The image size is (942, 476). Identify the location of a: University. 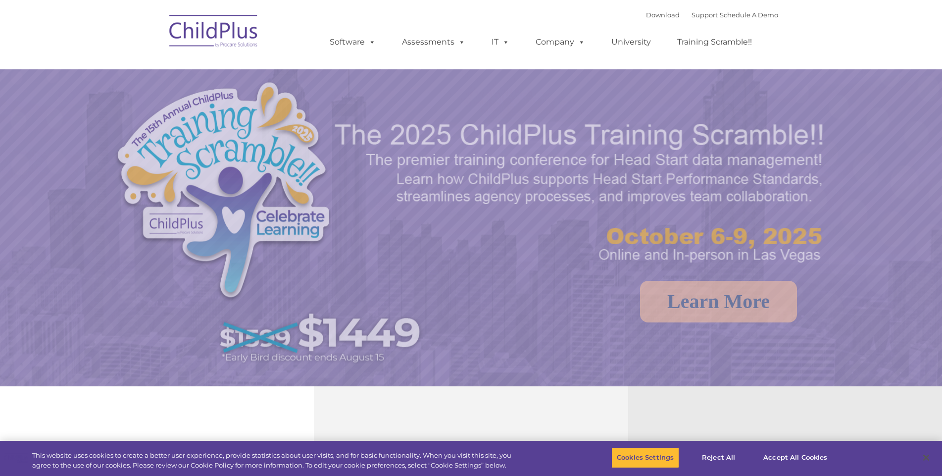
(631, 42).